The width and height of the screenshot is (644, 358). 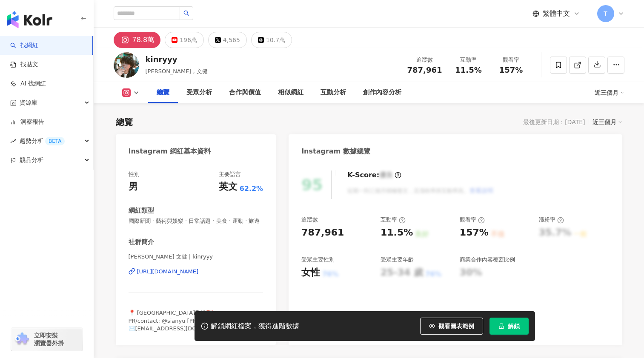 I want to click on span: 787,961, so click(x=425, y=70).